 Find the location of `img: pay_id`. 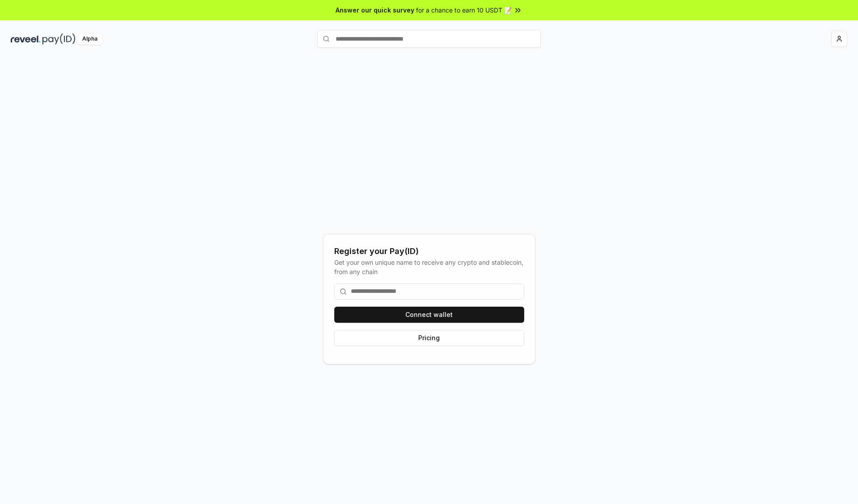

img: pay_id is located at coordinates (59, 39).